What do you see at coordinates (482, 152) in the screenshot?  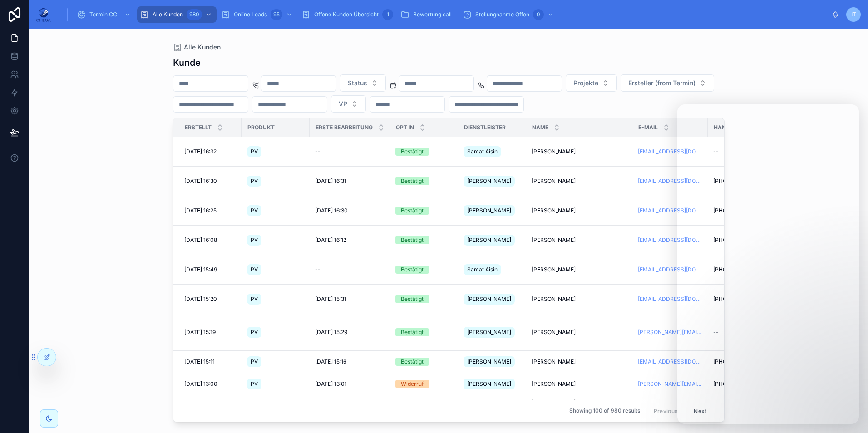 I see `span: Samat Aisin` at bounding box center [482, 152].